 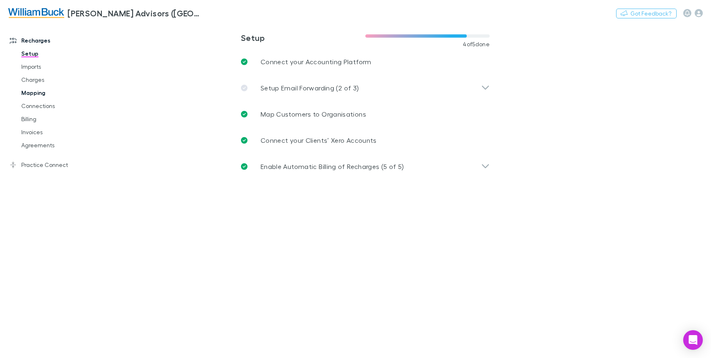 I want to click on p: Map Customers to Organisations, so click(x=313, y=114).